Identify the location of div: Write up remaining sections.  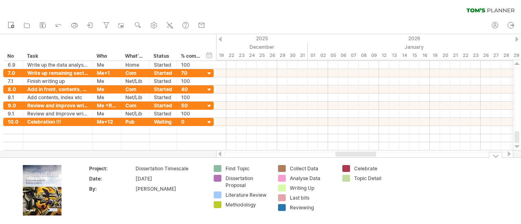
(58, 73).